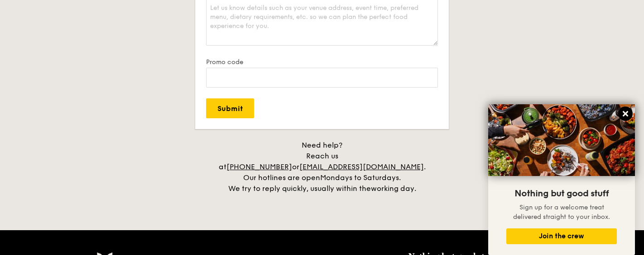 The image size is (644, 255). What do you see at coordinates (322, 167) in the screenshot?
I see `div: Need help? Reach us at or . Our hotlines are open We try to reply quickly, usually within the` at bounding box center [322, 167].